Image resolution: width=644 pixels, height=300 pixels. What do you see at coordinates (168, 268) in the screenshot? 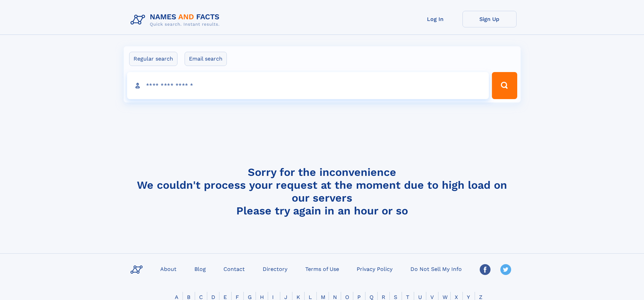
I see `a: About` at bounding box center [168, 268].